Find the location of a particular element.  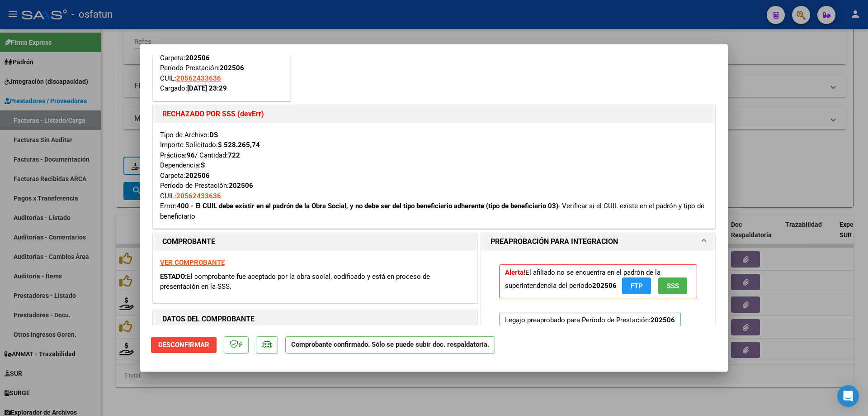

p: Legajo preaprobado para Período de Prestación: is located at coordinates (590, 355).